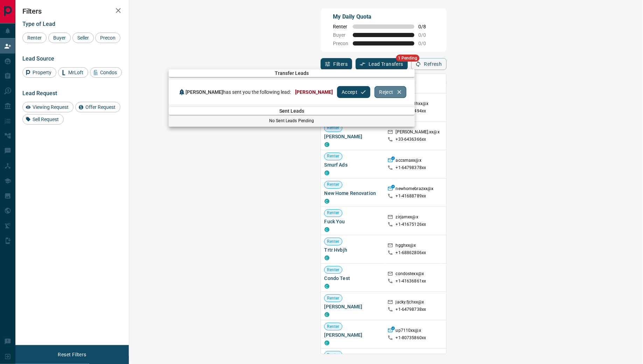 The width and height of the screenshot is (643, 364). Describe the element at coordinates (353, 92) in the screenshot. I see `button: Accept` at that location.